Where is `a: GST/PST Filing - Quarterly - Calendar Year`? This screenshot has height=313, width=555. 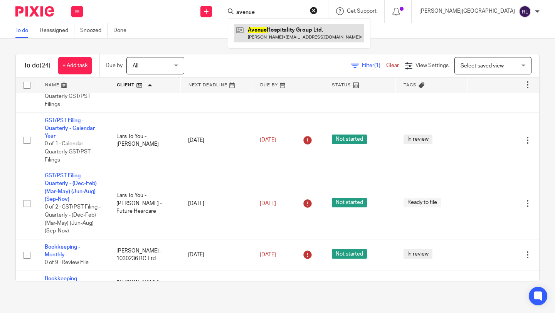 a: GST/PST Filing - Quarterly - Calendar Year is located at coordinates (70, 128).